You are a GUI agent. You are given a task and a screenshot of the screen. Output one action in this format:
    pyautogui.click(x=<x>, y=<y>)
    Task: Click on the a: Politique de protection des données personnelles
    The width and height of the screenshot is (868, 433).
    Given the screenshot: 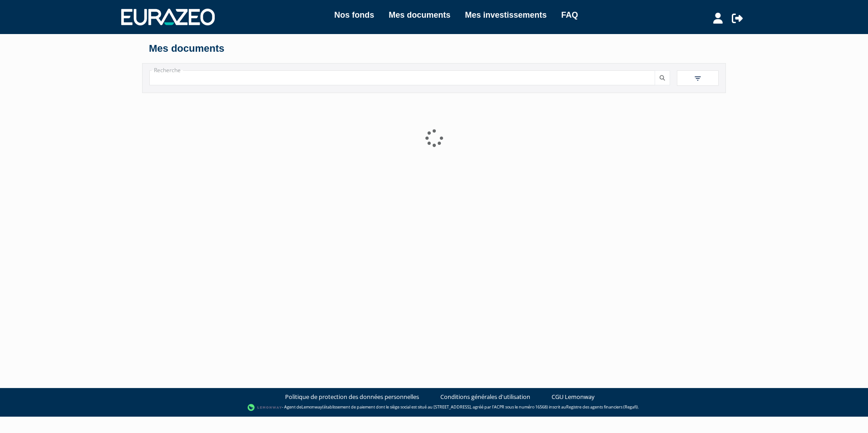 What is the action you would take?
    pyautogui.click(x=351, y=397)
    